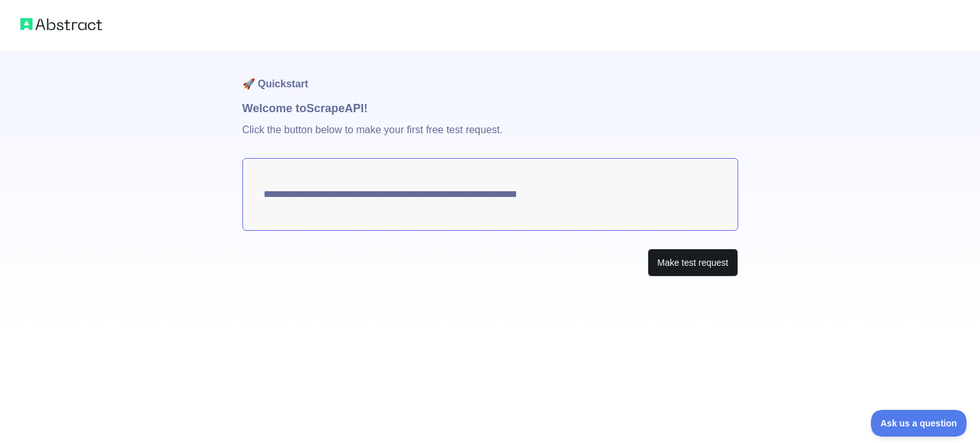  What do you see at coordinates (692, 263) in the screenshot?
I see `button: Make test request` at bounding box center [692, 263].